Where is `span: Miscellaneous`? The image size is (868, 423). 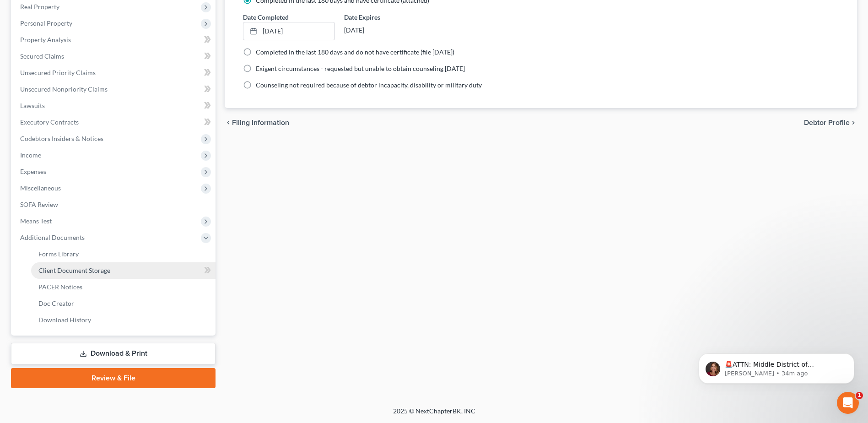 span: Miscellaneous is located at coordinates (40, 188).